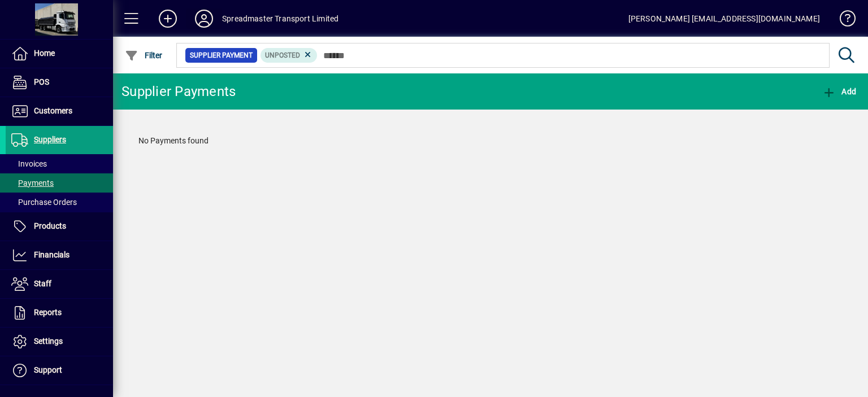  What do you see at coordinates (289, 55) in the screenshot?
I see `mat-chip: Supplier Payment Status: Unposted` at bounding box center [289, 55].